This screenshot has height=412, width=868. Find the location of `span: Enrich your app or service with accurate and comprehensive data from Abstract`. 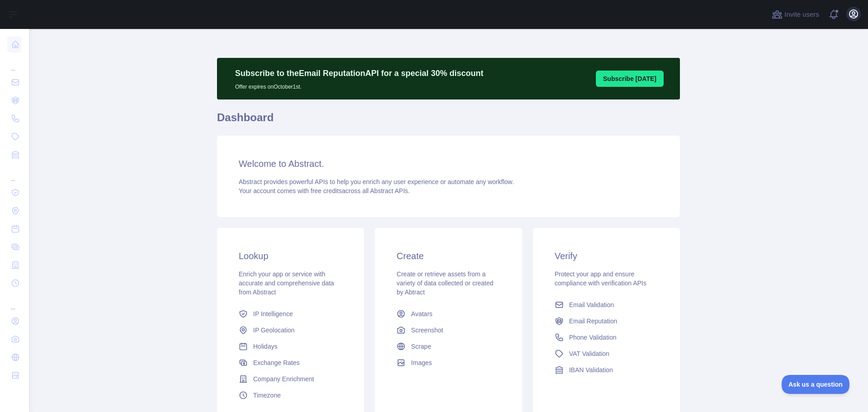

span: Enrich your app or service with accurate and comprehensive data from Abstract is located at coordinates (286, 283).